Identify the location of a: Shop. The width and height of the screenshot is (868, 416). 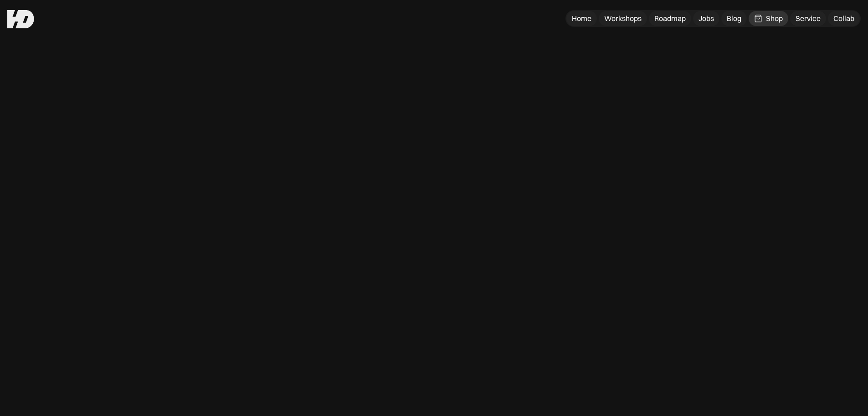
(769, 18).